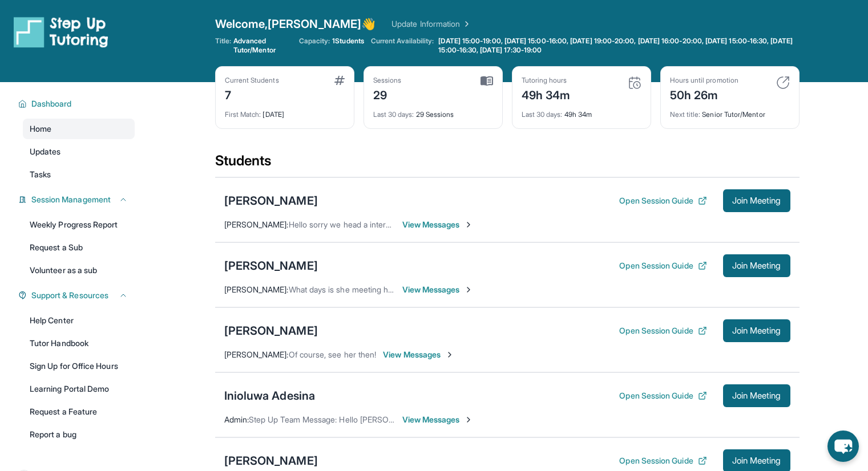 The height and width of the screenshot is (471, 868). What do you see at coordinates (71, 199) in the screenshot?
I see `span: Session Management` at bounding box center [71, 199].